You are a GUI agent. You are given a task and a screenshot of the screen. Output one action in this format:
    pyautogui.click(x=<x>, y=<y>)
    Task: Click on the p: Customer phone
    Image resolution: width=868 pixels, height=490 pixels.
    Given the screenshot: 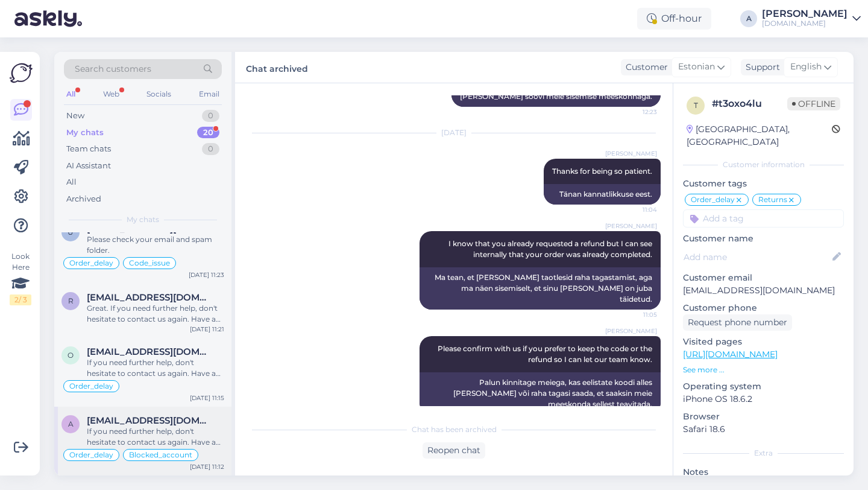 What is the action you would take?
    pyautogui.click(x=764, y=308)
    